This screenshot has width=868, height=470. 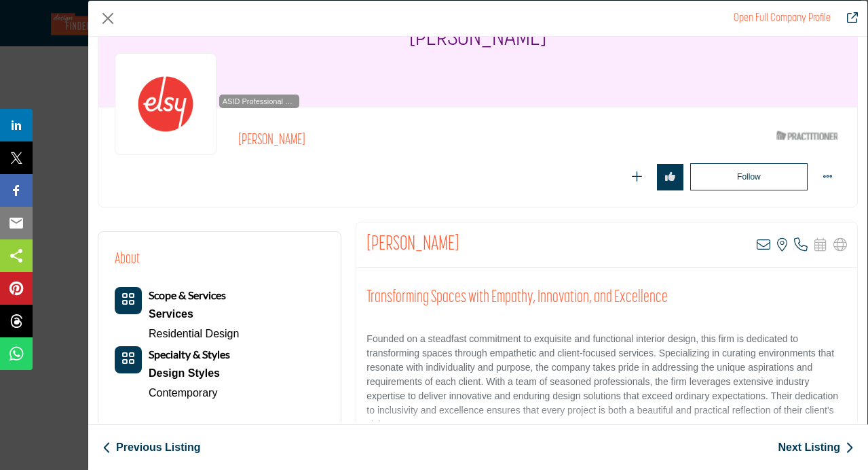 I want to click on p: Founded on a steadfast commitment to exquisite and functional interior design, this firm is dedic..., so click(x=607, y=381).